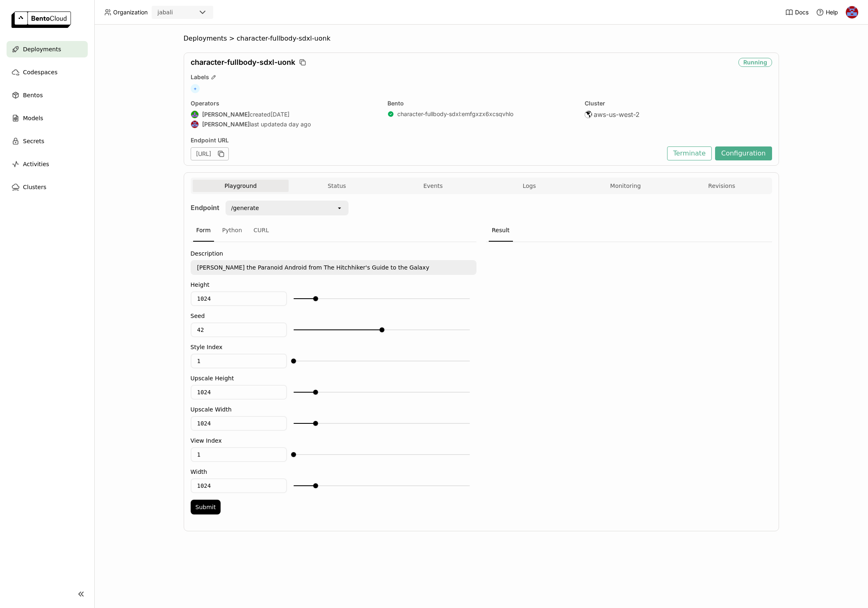  What do you see at coordinates (47, 73) in the screenshot?
I see `a: Codespaces` at bounding box center [47, 73].